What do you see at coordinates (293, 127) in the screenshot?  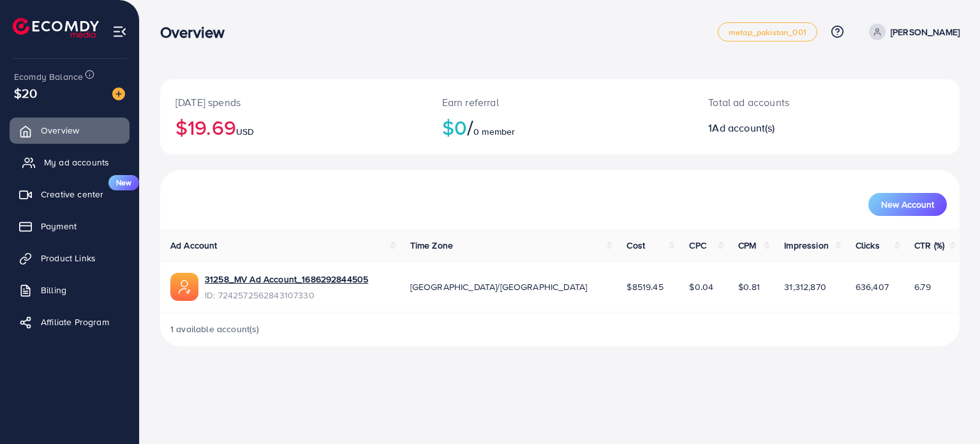 I see `h2: $19.69` at bounding box center [293, 127].